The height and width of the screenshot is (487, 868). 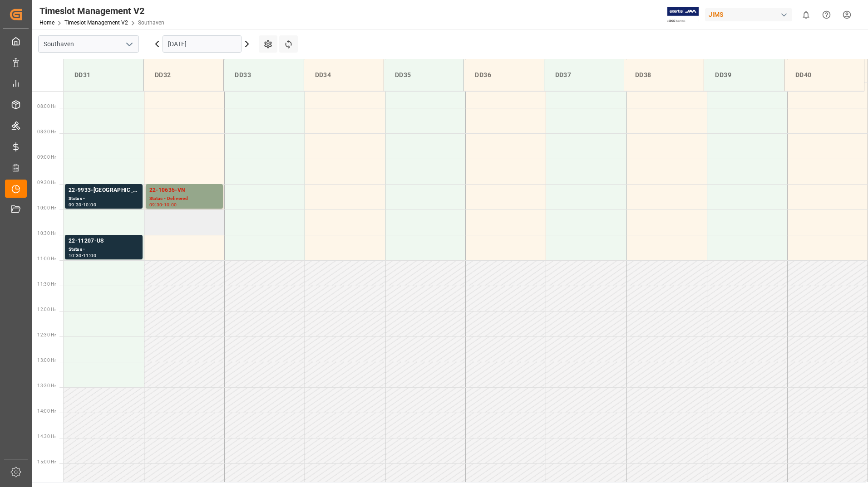 What do you see at coordinates (263, 75) in the screenshot?
I see `div: DD33` at bounding box center [263, 75].